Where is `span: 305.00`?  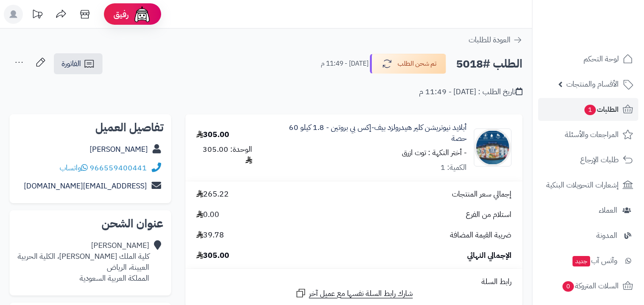
span: 305.00 is located at coordinates (213, 256).